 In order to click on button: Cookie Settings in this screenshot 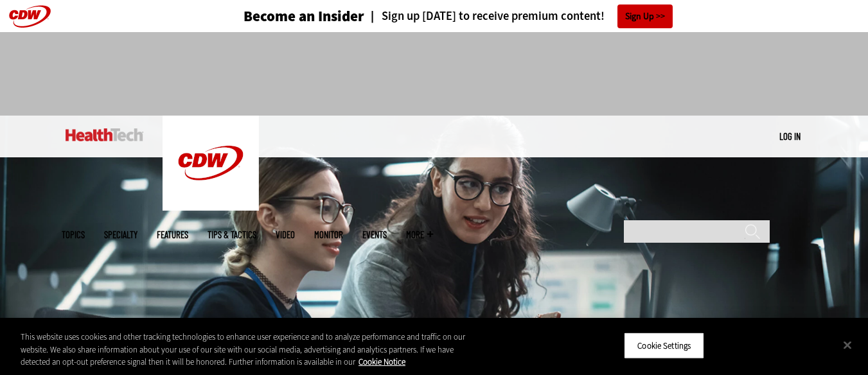, I will do `click(664, 346)`.